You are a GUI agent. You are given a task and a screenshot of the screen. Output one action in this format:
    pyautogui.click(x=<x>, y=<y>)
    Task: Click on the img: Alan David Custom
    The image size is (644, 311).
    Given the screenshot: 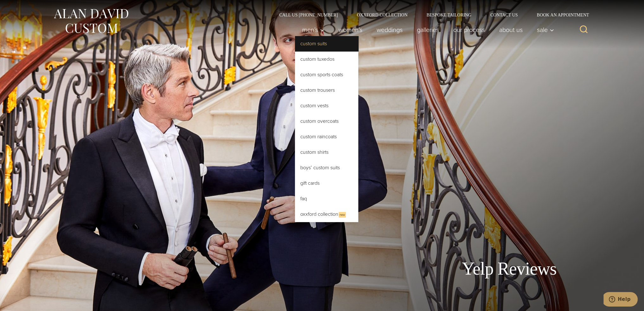 What is the action you would take?
    pyautogui.click(x=91, y=21)
    